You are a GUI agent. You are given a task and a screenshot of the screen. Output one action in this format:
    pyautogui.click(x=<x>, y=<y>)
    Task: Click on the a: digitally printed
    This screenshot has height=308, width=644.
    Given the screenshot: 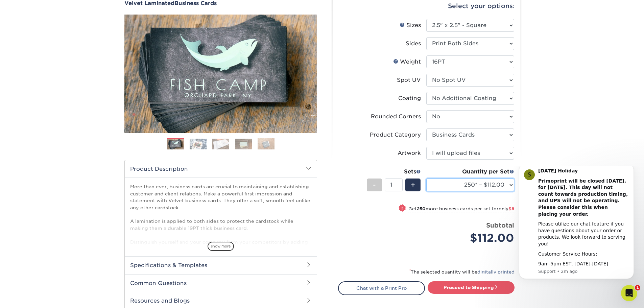 What is the action you would take?
    pyautogui.click(x=496, y=272)
    